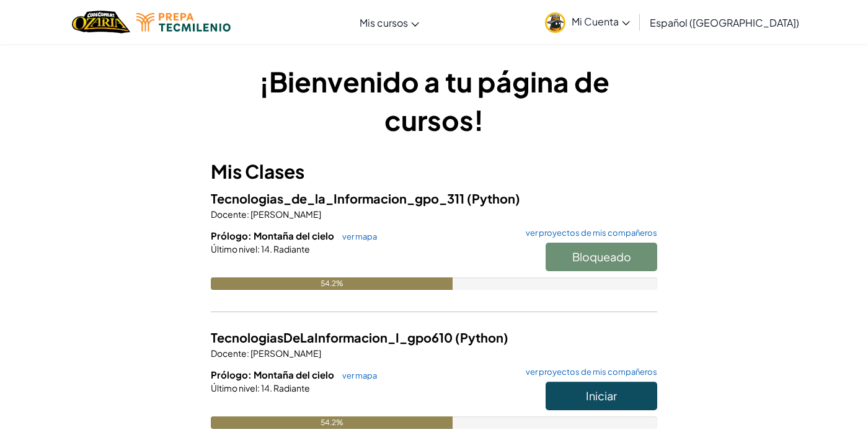  I want to click on a: Ozaria by CodeCombat logo, so click(100, 22).